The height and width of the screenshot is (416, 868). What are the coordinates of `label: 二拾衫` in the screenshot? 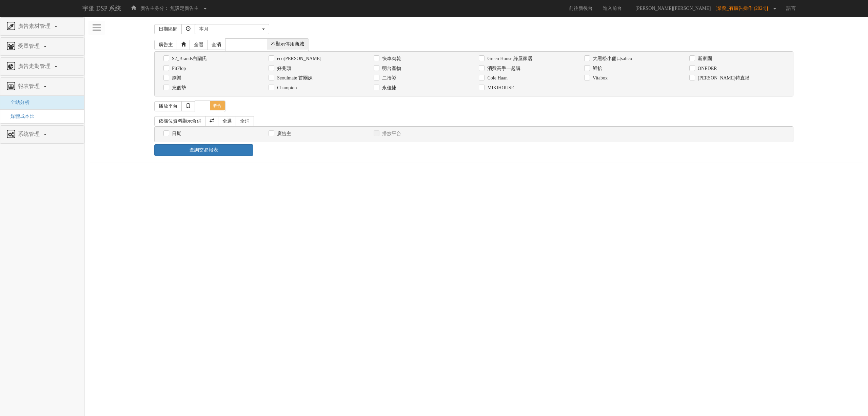 It's located at (388, 78).